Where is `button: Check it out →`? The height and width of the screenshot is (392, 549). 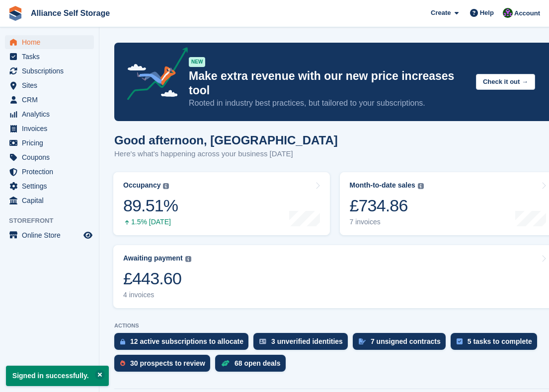 button: Check it out → is located at coordinates (505, 82).